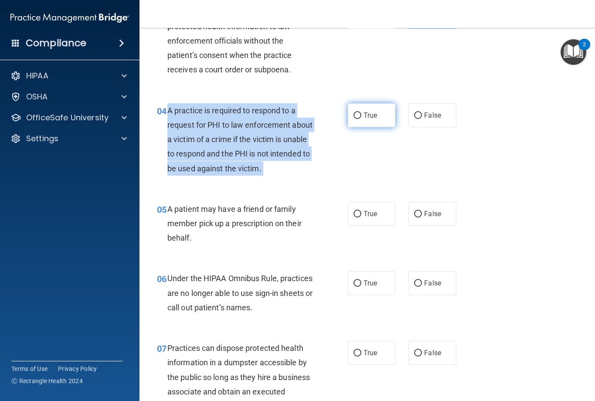 The width and height of the screenshot is (595, 401). What do you see at coordinates (56, 43) in the screenshot?
I see `h4: Compliance` at bounding box center [56, 43].